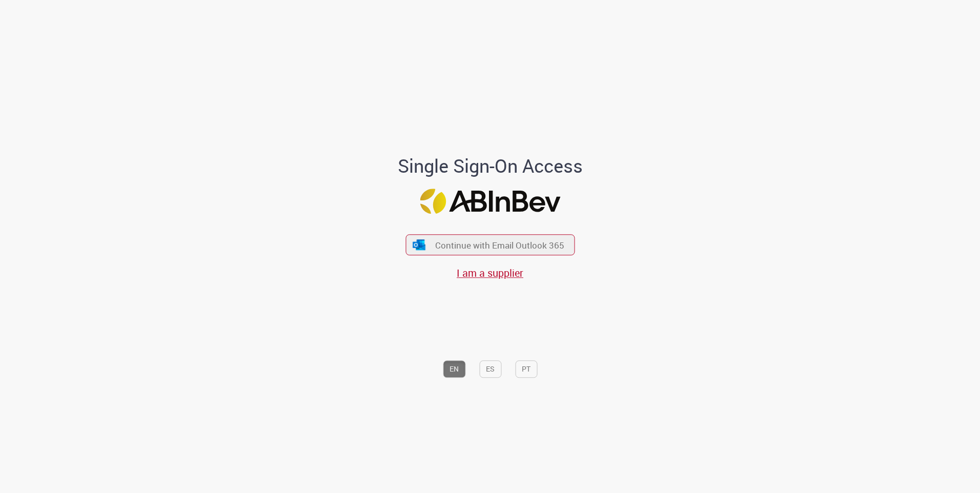 This screenshot has height=493, width=980. Describe the element at coordinates (490, 201) in the screenshot. I see `img: Logo ABInBev` at that location.